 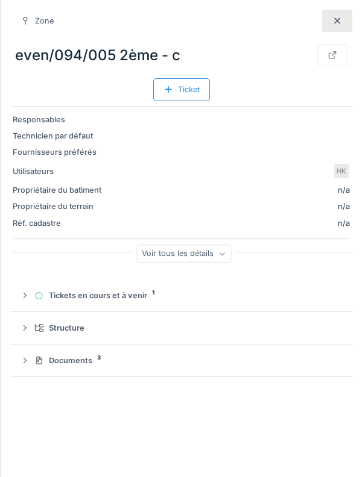 I want to click on div: Voir tous les détails, so click(x=183, y=254).